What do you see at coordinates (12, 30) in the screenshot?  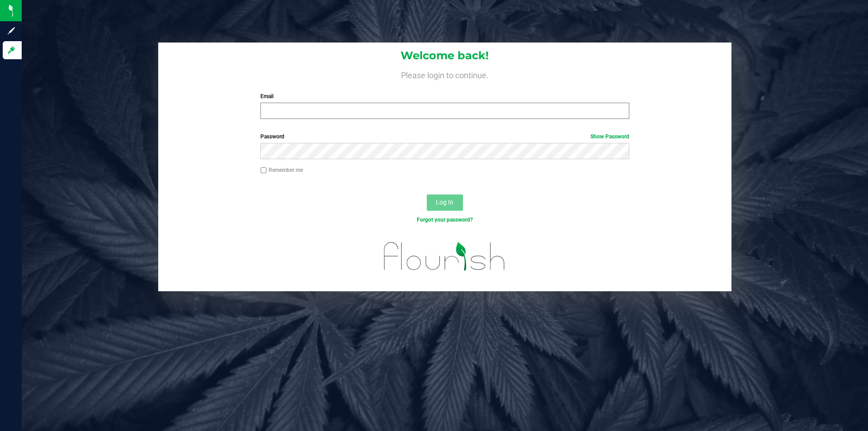 I see `inline-svg: Sign up` at bounding box center [12, 30].